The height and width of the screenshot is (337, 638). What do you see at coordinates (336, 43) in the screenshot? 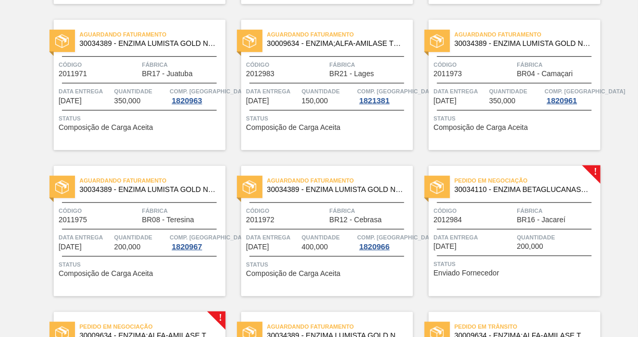
I see `span: 30009634 - ENZIMA;ALFA-AMILASE TERMOESTÁVEL;TERMAMY` at bounding box center [336, 43].